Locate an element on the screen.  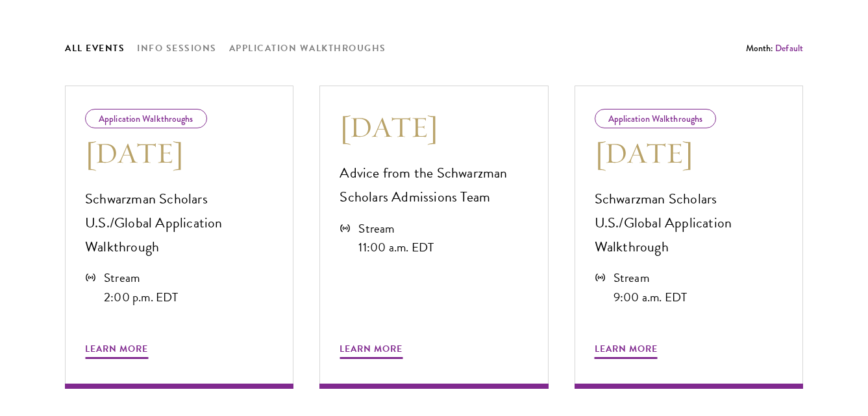
div: 2:00 p.m. EDT is located at coordinates (141, 297).